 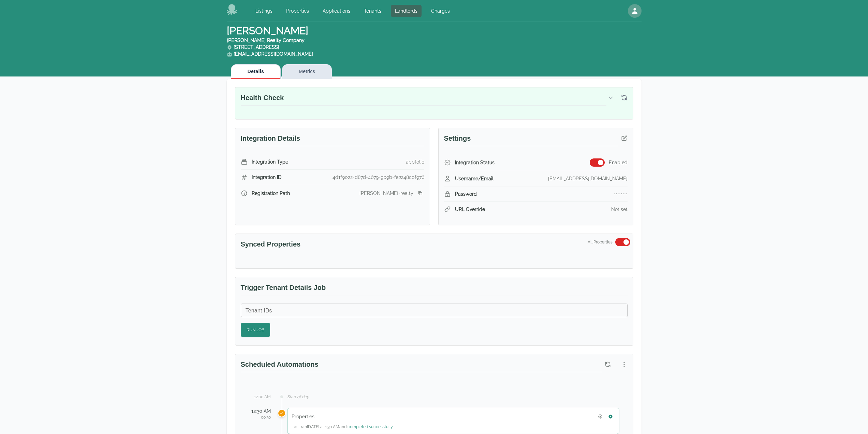 I want to click on span: Username/Email, so click(x=474, y=178).